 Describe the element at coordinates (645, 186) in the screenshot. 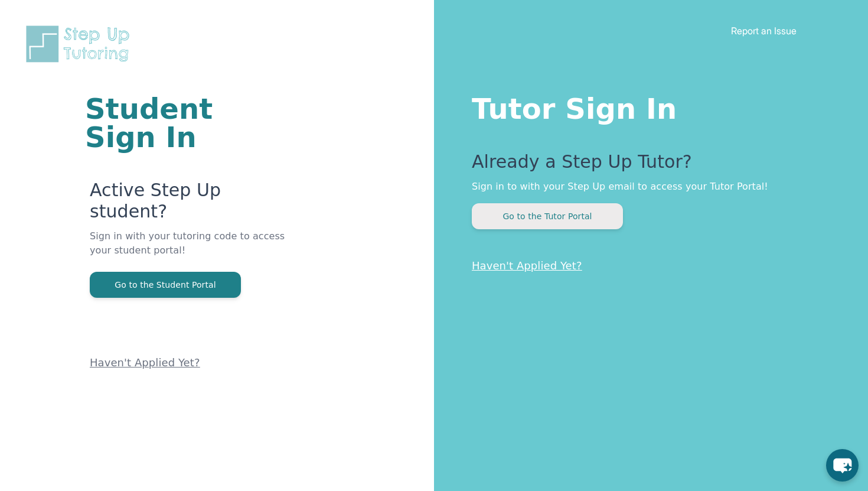

I see `p: Sign in to with your Step Up email to access your Tutor Portal!` at that location.